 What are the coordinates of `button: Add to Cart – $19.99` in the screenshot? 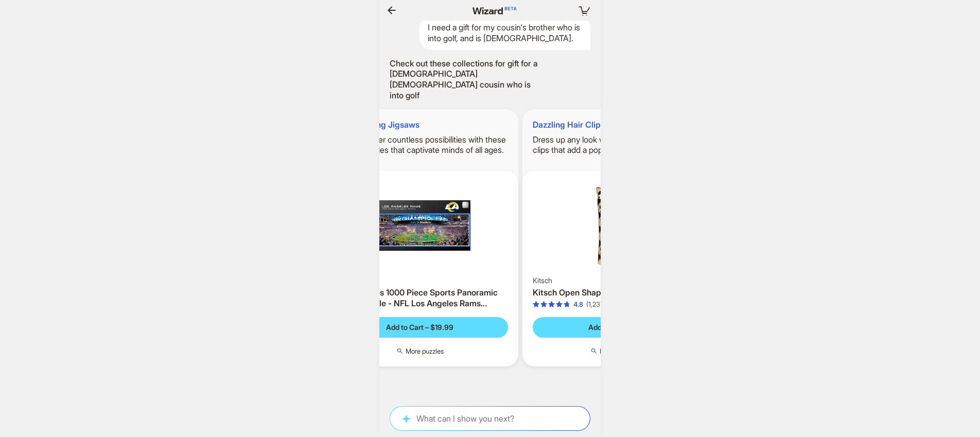 It's located at (420, 328).